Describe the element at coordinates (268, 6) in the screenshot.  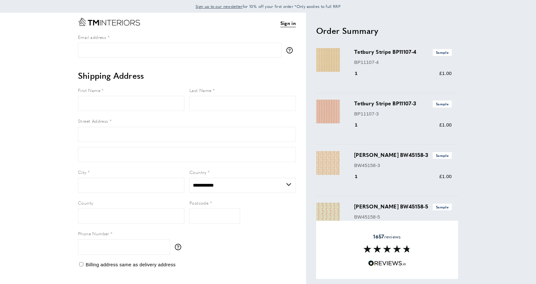
I see `span: for 10% off your first order *Only applies to full RRP` at that location.